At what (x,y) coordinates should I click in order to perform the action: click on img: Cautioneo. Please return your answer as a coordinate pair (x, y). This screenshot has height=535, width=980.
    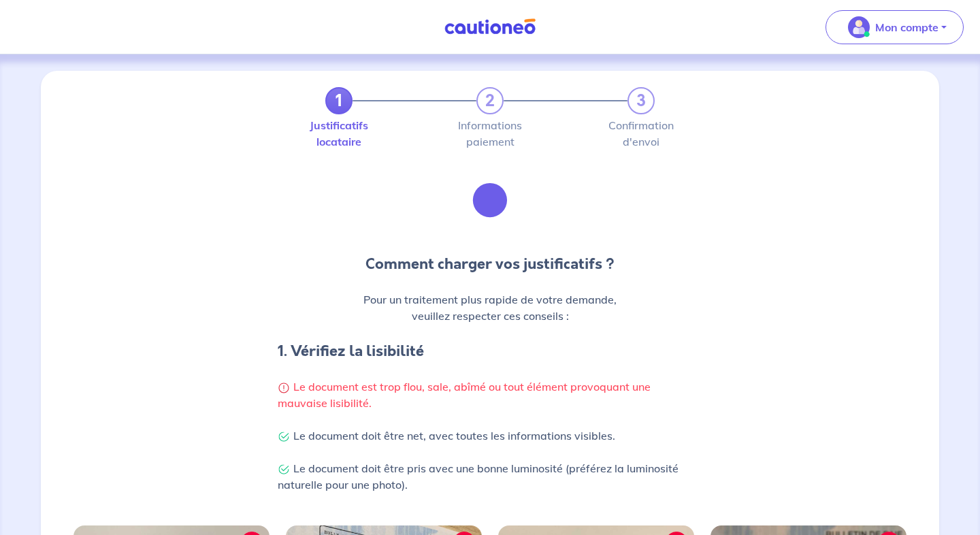
    Looking at the image, I should click on (490, 26).